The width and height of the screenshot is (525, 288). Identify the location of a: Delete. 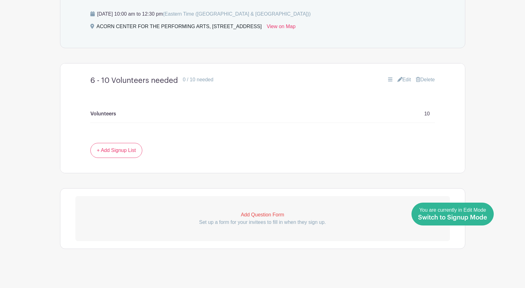
(425, 80).